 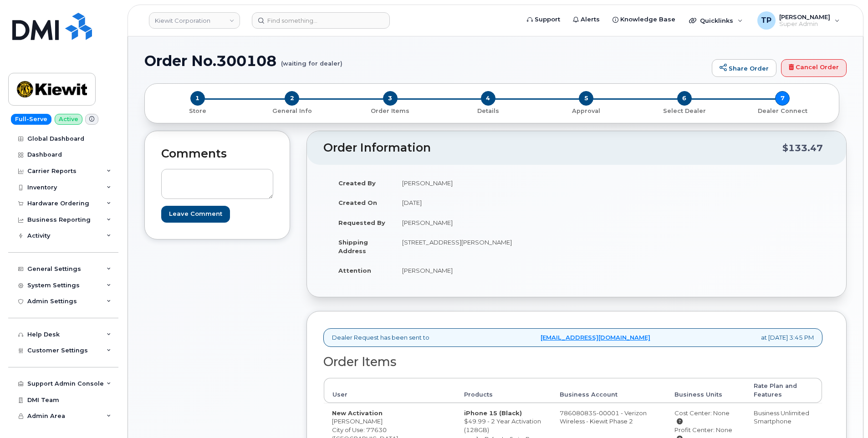 What do you see at coordinates (744, 68) in the screenshot?
I see `a: Share Order` at bounding box center [744, 68].